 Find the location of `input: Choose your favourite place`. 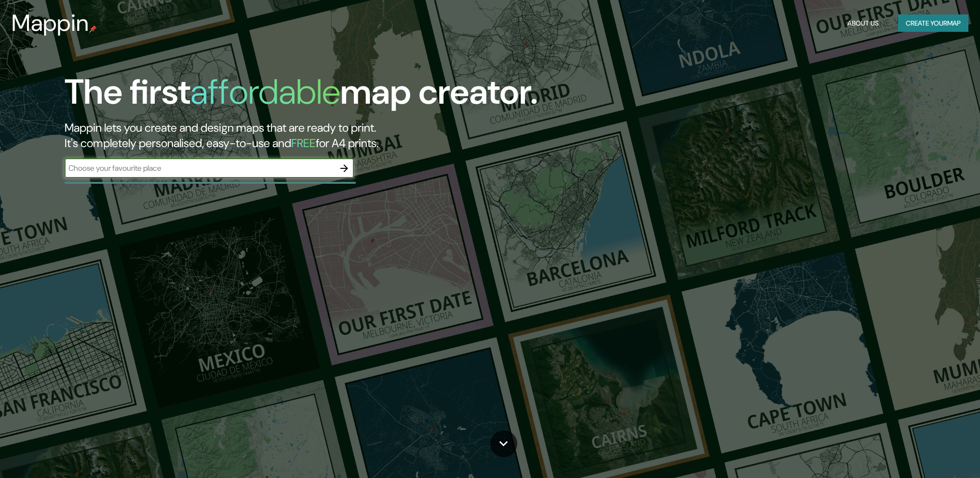

input: Choose your favourite place is located at coordinates (199, 168).